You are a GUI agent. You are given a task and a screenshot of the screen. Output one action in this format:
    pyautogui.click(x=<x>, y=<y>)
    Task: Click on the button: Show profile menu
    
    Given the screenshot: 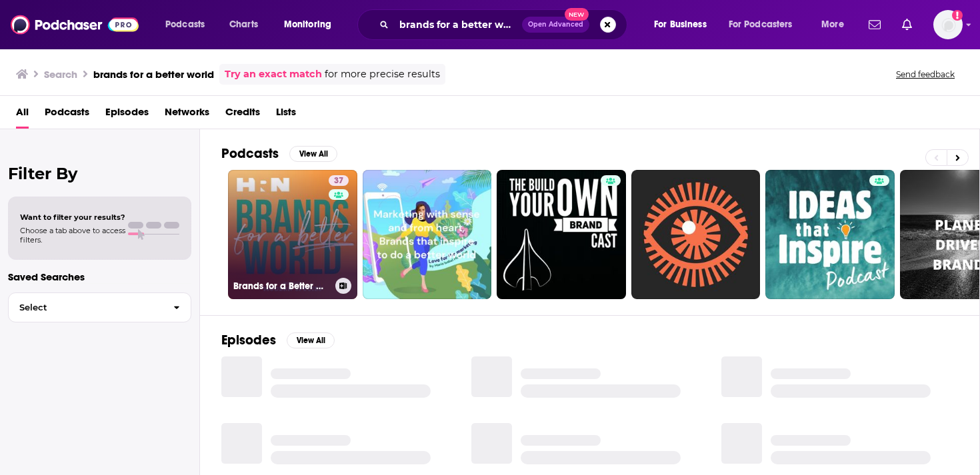 What is the action you would take?
    pyautogui.click(x=948, y=24)
    